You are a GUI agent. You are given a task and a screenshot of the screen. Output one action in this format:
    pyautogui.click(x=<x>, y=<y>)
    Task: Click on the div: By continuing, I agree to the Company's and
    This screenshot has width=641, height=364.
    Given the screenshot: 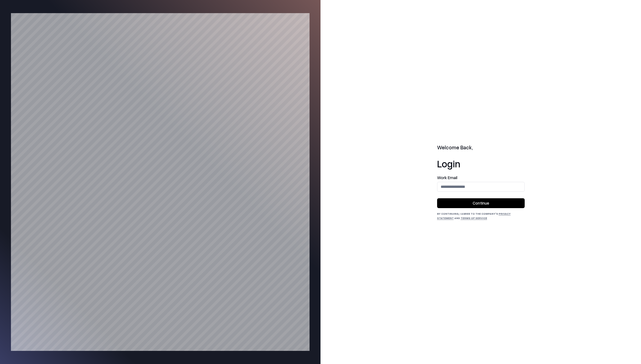 What is the action you would take?
    pyautogui.click(x=481, y=216)
    